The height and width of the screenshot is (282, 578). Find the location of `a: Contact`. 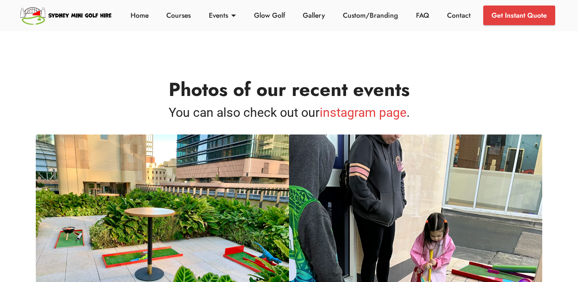

a: Contact is located at coordinates (459, 15).